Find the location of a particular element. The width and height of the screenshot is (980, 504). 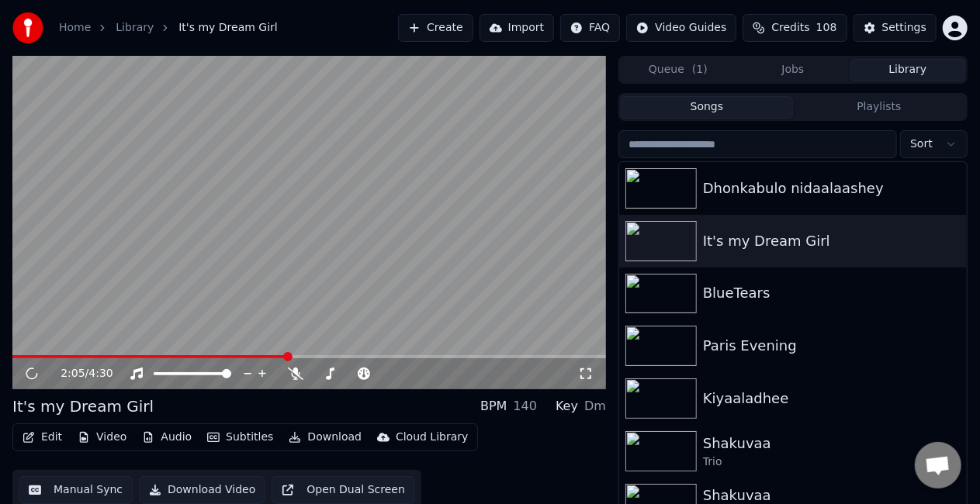

button: Subtitles is located at coordinates (239, 438).